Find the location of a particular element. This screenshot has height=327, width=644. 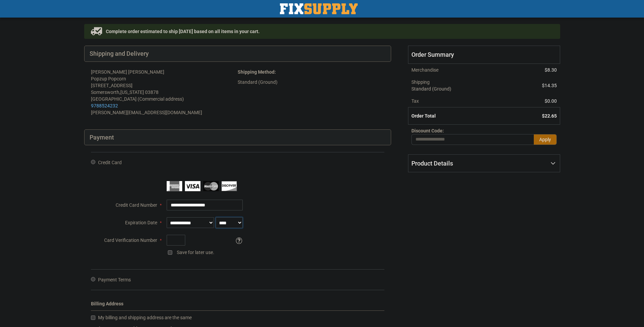

span: Save for later use. is located at coordinates (196, 252).